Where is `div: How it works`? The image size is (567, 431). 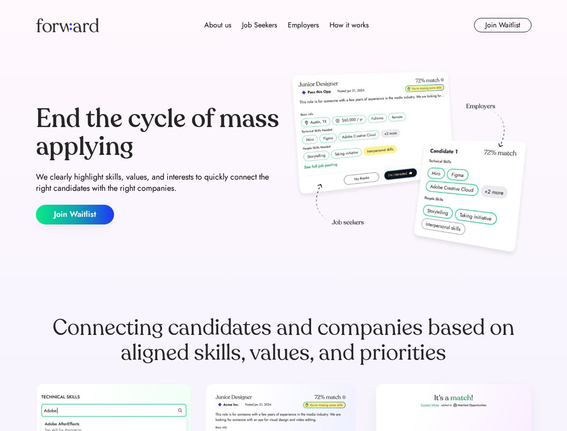
div: How it works is located at coordinates (349, 25).